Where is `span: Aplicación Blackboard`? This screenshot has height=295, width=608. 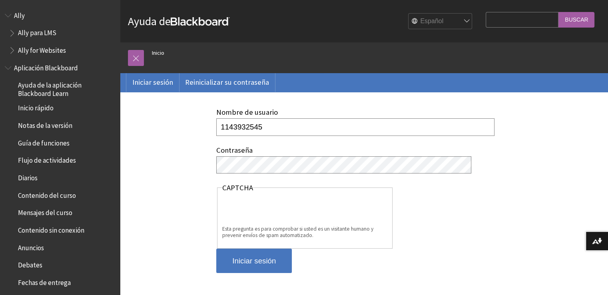
span: Aplicación Blackboard is located at coordinates (46, 66).